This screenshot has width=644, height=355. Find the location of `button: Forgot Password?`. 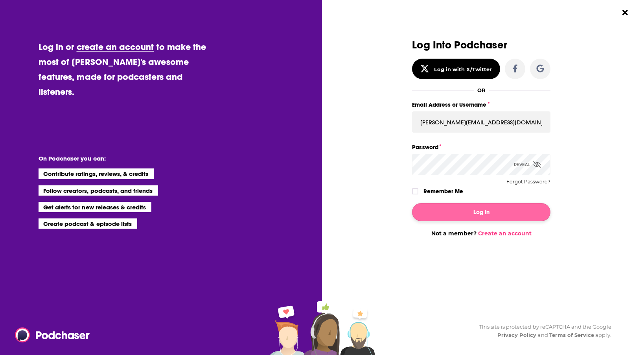

button: Forgot Password? is located at coordinates (528, 182).